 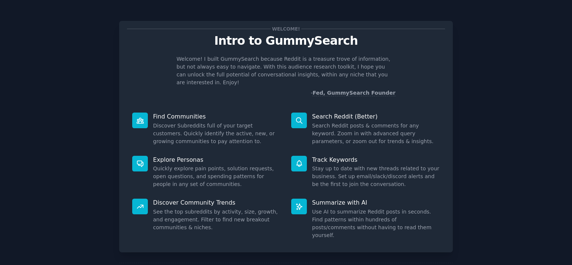 I want to click on p: Intro to GummySearch, so click(x=286, y=41).